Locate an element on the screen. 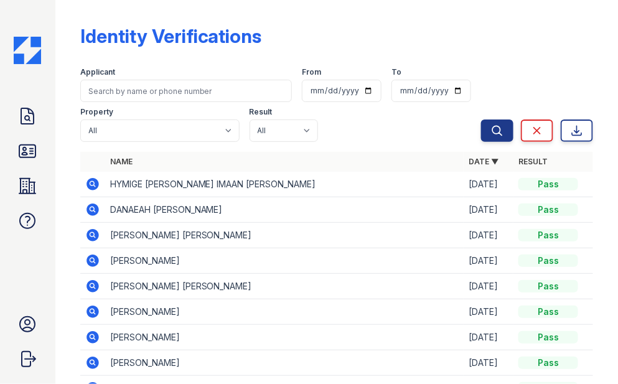 The image size is (618, 384). label: Property is located at coordinates (96, 112).